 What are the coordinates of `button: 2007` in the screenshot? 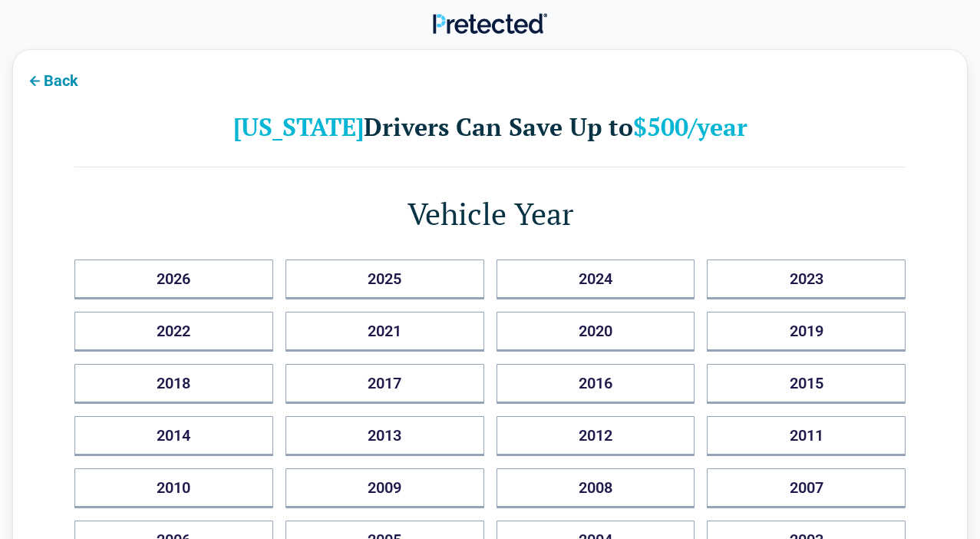 It's located at (806, 488).